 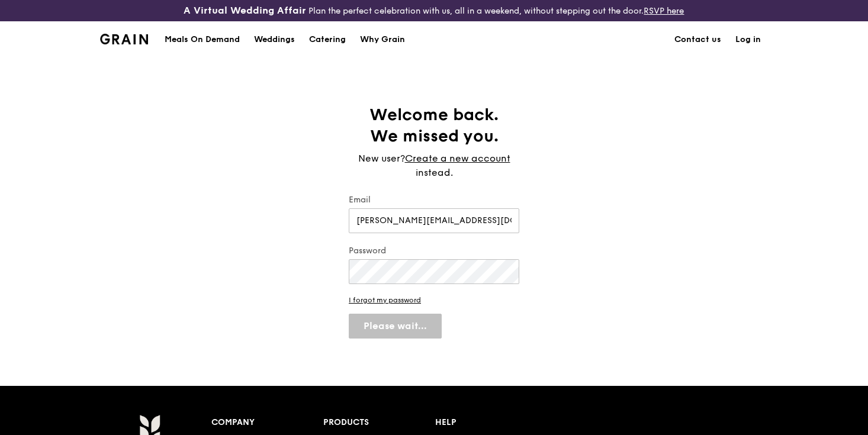 What do you see at coordinates (267, 422) in the screenshot?
I see `div: Company` at bounding box center [267, 422].